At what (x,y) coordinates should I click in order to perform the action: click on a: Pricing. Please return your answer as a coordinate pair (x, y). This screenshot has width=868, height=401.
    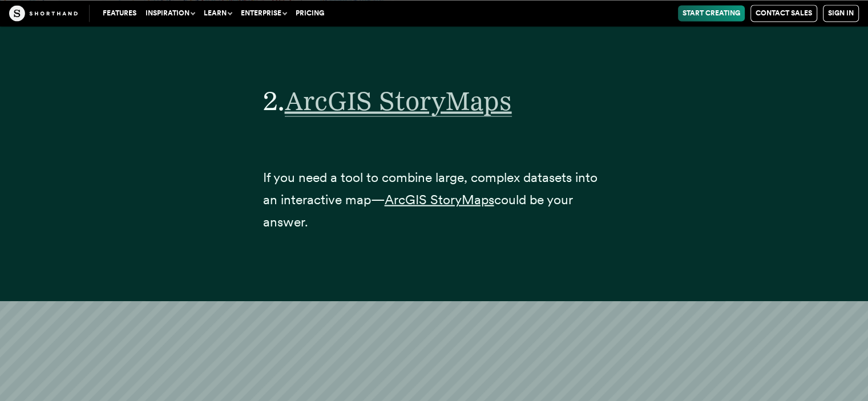
    Looking at the image, I should click on (310, 13).